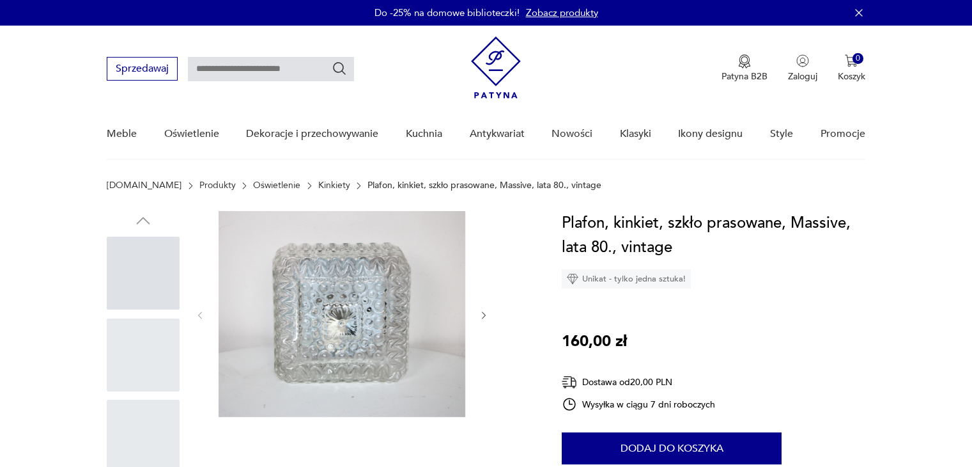 The height and width of the screenshot is (467, 972). What do you see at coordinates (142, 68) in the screenshot?
I see `button: Sprzedawaj` at bounding box center [142, 68].